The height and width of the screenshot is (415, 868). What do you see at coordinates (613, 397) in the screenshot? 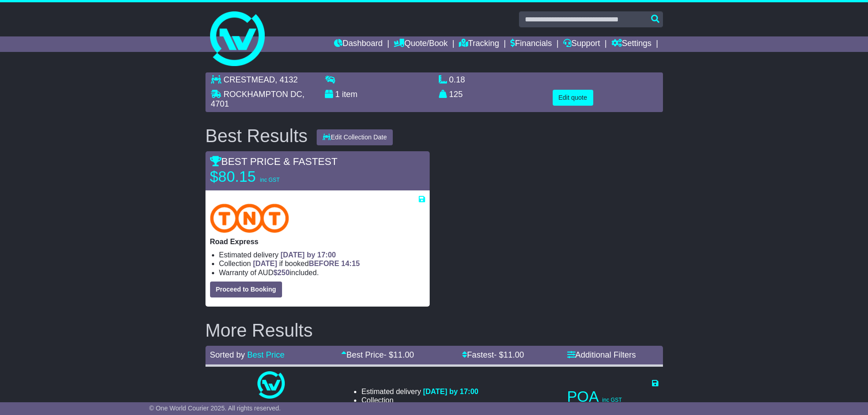
I see `p: POA` at bounding box center [613, 397].